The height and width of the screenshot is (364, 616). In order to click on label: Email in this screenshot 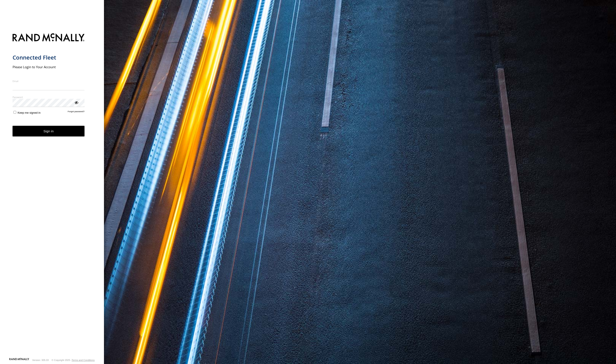, I will do `click(48, 81)`.